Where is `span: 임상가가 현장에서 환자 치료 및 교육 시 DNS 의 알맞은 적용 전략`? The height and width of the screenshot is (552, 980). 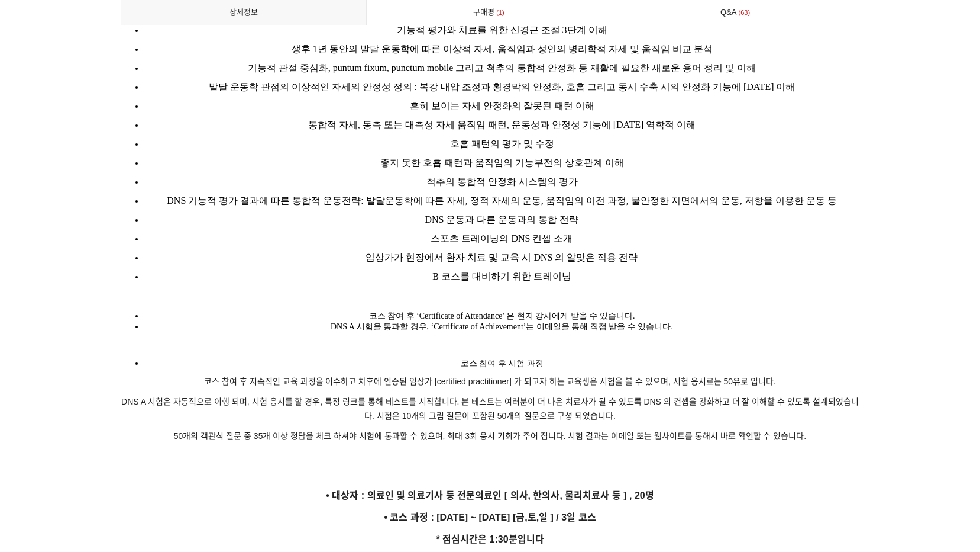
span: 임상가가 현장에서 환자 치료 및 교육 시 DNS 의 알맞은 적용 전략 is located at coordinates (501, 257).